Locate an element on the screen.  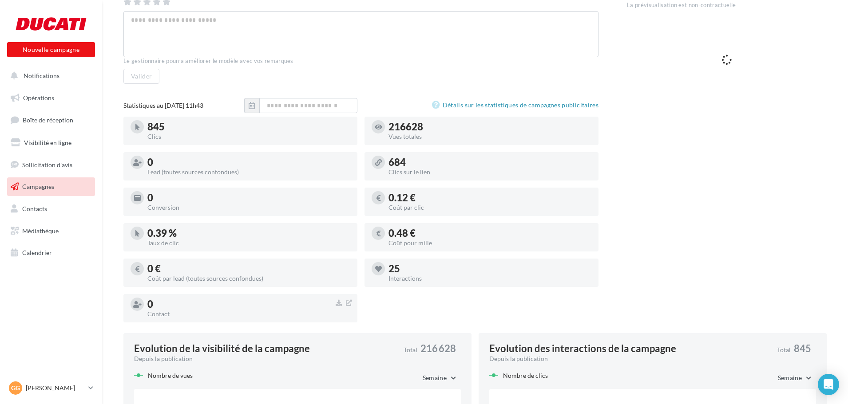
div: 25 is located at coordinates (489, 269).